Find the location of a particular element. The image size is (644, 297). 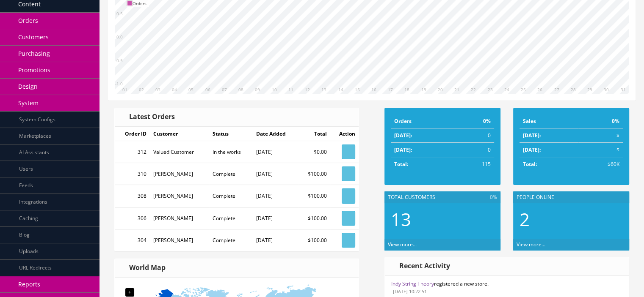

a: Indy String Theory is located at coordinates (413, 283).